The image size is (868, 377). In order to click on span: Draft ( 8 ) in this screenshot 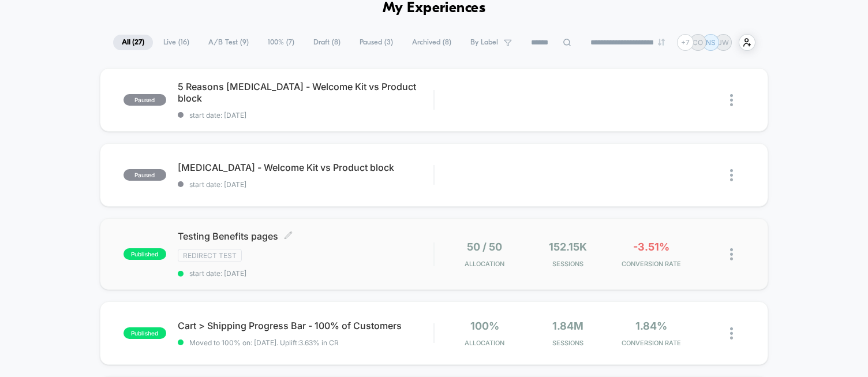, I will do `click(327, 42)`.